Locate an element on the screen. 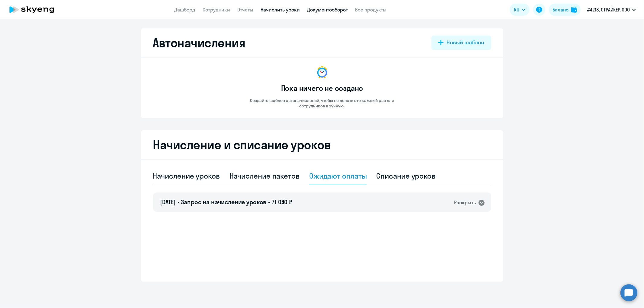 This screenshot has height=308, width=644. span: 71 040 ₽ is located at coordinates (282, 202).